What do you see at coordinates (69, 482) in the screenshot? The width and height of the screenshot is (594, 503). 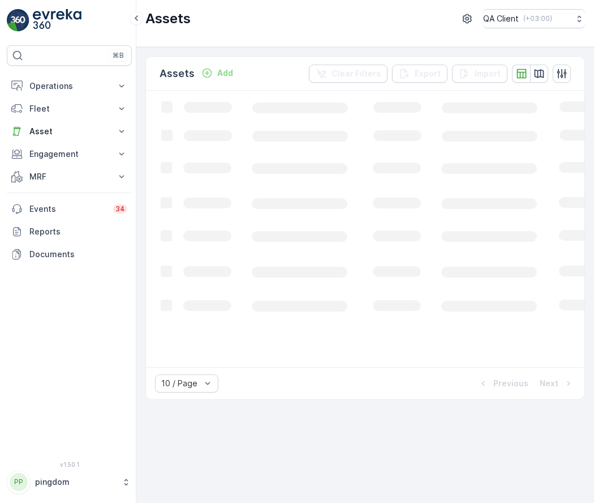 I see `button: PPpingdom` at bounding box center [69, 482].